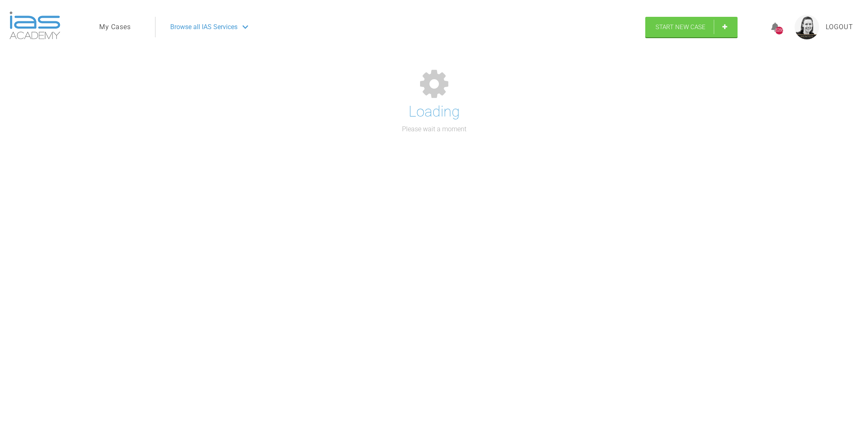  Describe the element at coordinates (434, 112) in the screenshot. I see `h1: Loading` at that location.